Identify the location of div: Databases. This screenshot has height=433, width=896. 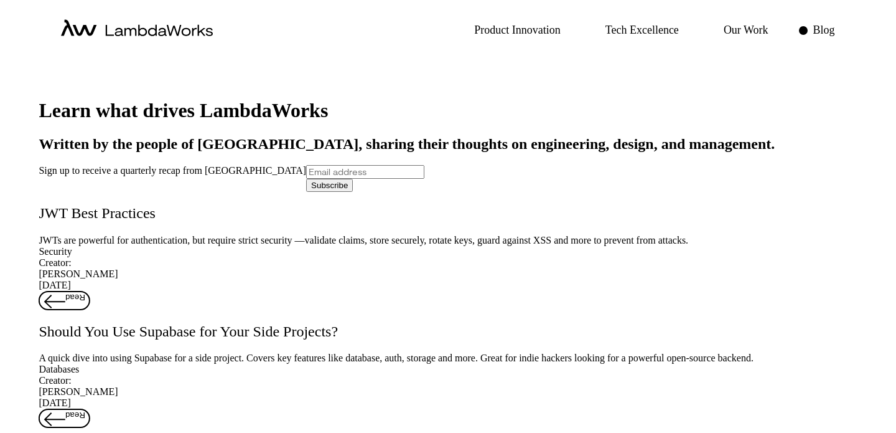
(448, 369).